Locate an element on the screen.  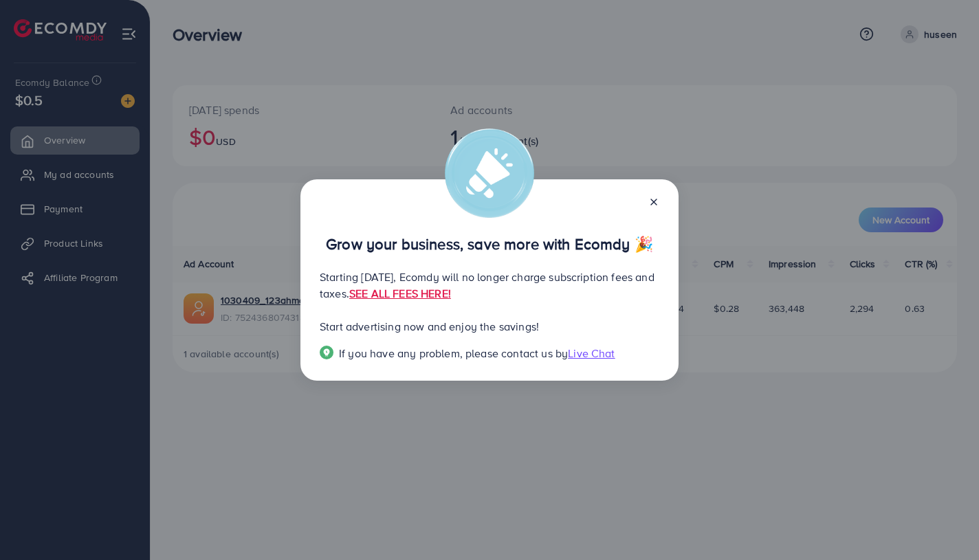
span: If you have any problem, please contact us by is located at coordinates (453, 353).